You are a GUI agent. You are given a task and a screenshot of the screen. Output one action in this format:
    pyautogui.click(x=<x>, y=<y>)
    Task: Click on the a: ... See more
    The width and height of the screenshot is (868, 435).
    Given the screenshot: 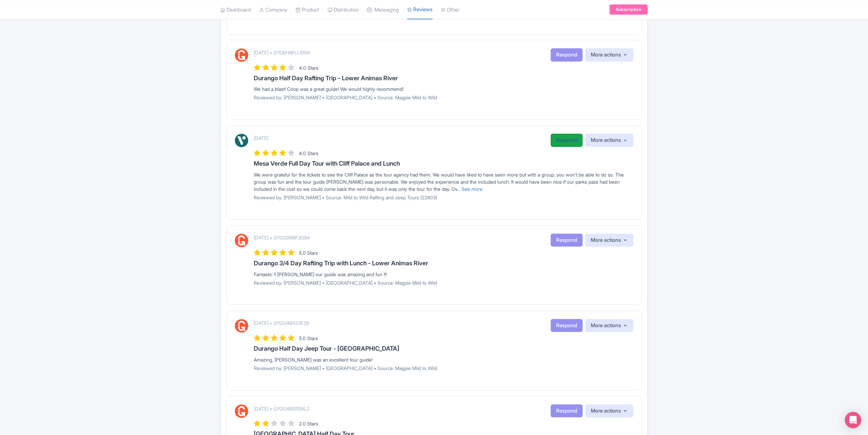 What is the action you would take?
    pyautogui.click(x=470, y=189)
    